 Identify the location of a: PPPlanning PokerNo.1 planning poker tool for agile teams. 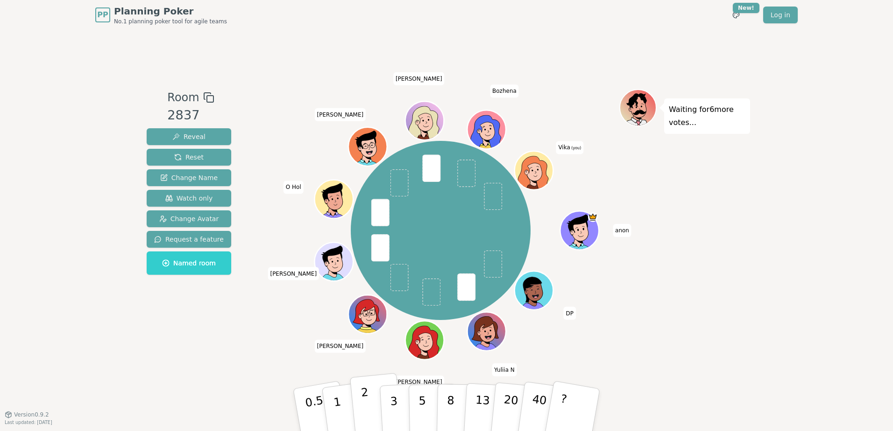
(161, 15).